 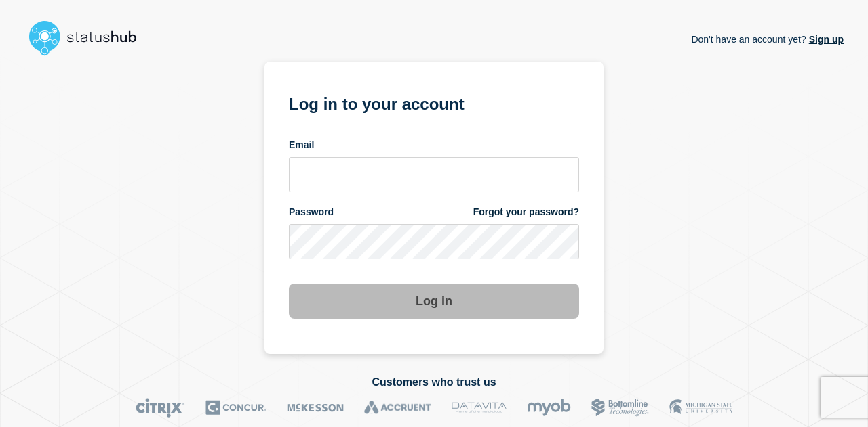 What do you see at coordinates (160, 407) in the screenshot?
I see `img: Citrix logo` at bounding box center [160, 407].